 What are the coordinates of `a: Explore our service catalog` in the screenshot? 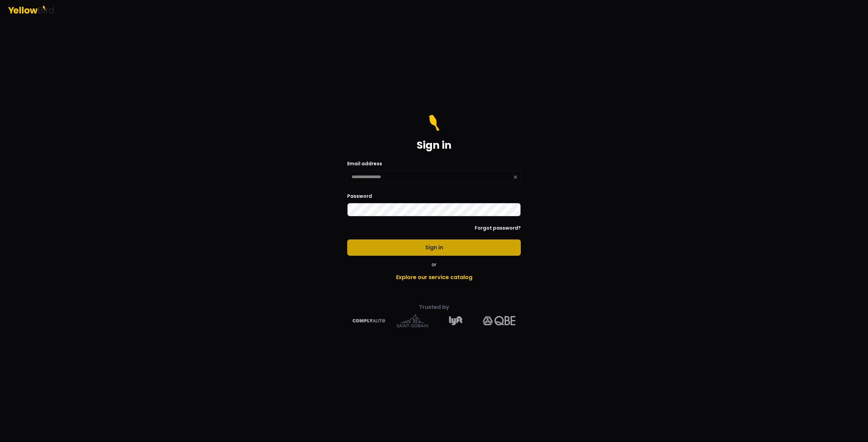 It's located at (434, 277).